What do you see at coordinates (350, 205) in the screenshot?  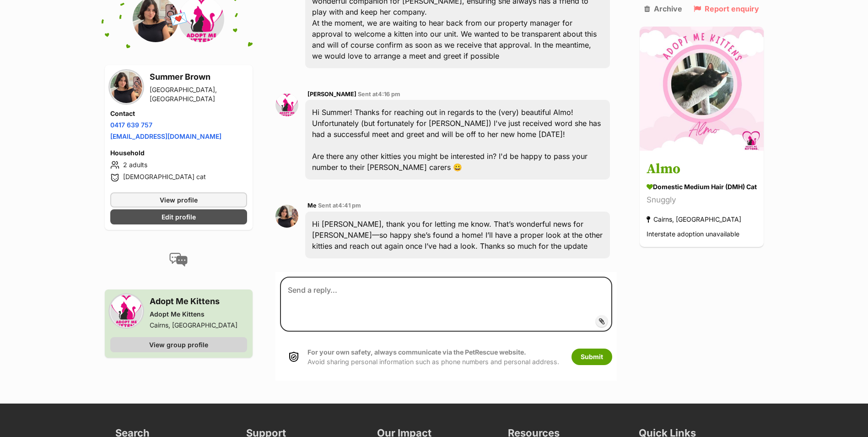 I see `span: 4:41 pm` at bounding box center [350, 205].